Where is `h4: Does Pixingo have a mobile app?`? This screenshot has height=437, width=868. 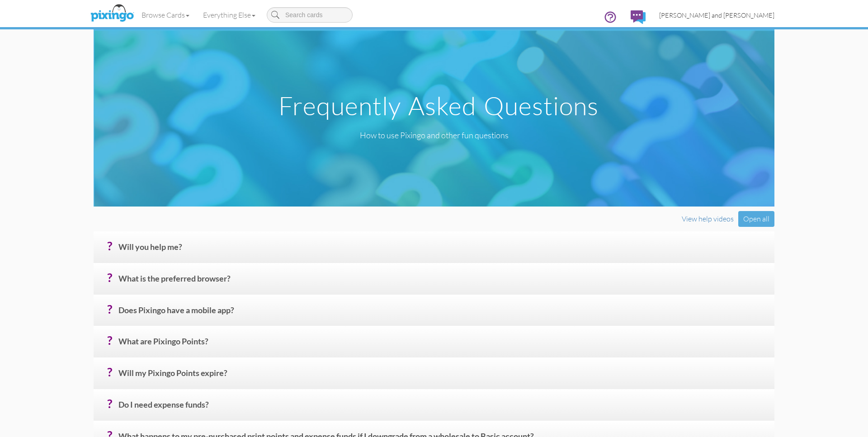
h4: Does Pixingo have a mobile app? is located at coordinates (443, 313).